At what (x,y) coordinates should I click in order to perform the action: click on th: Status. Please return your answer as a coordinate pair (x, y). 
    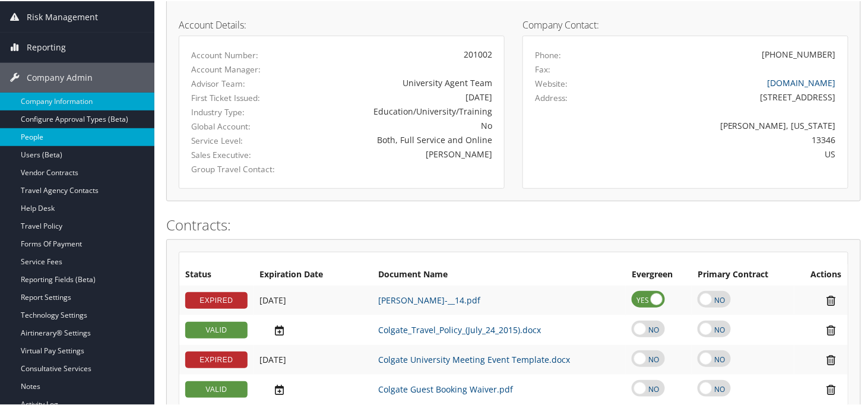
    Looking at the image, I should click on (216, 274).